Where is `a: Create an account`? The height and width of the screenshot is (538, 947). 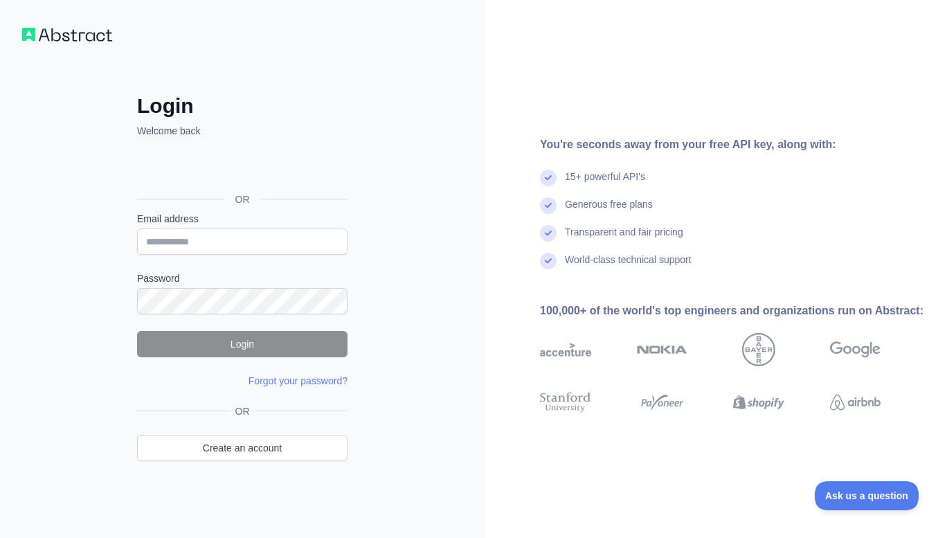 a: Create an account is located at coordinates (242, 448).